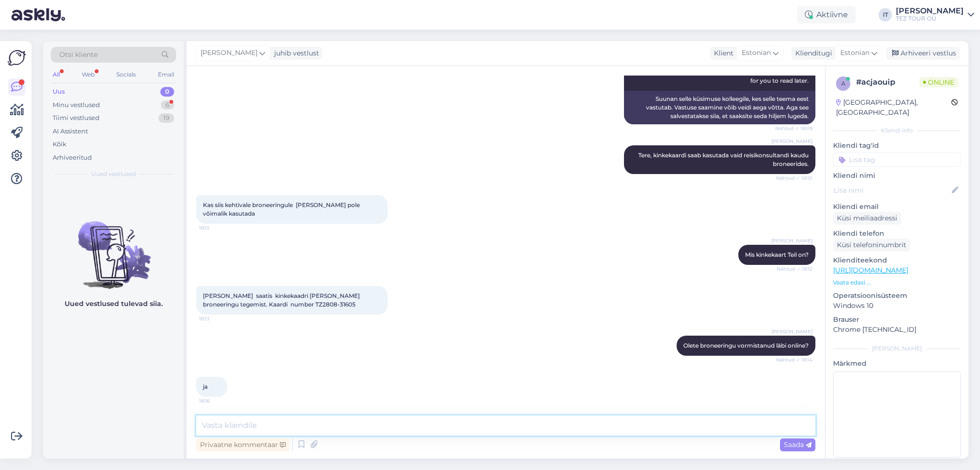 The height and width of the screenshot is (470, 980). Describe the element at coordinates (167, 91) in the screenshot. I see `div: 0` at that location.